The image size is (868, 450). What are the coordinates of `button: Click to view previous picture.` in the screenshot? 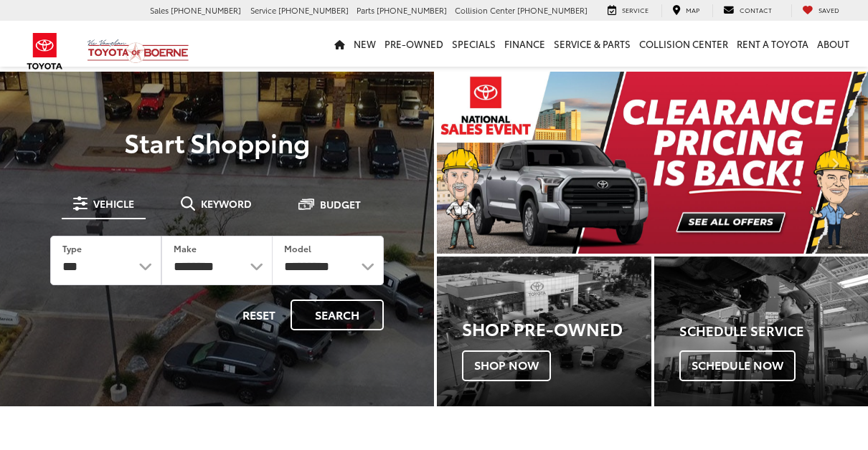 It's located at (469, 163).